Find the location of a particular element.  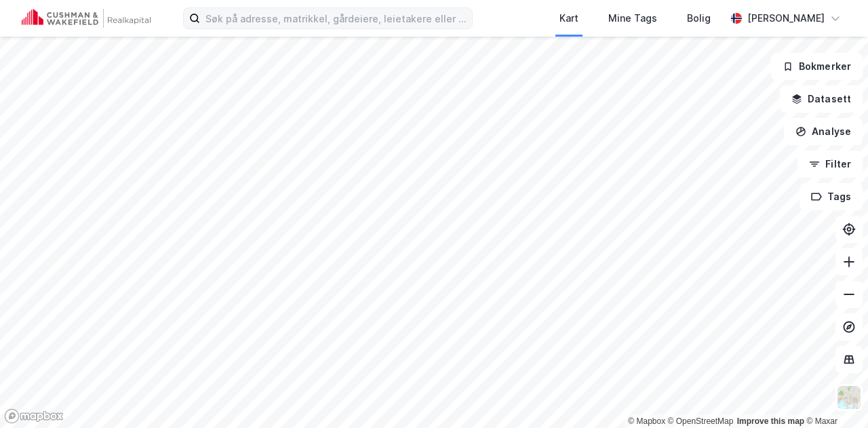

button: Filter is located at coordinates (830, 164).